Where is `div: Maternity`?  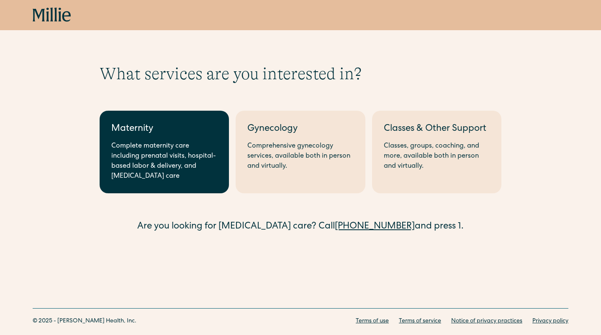 div: Maternity is located at coordinates (164, 129).